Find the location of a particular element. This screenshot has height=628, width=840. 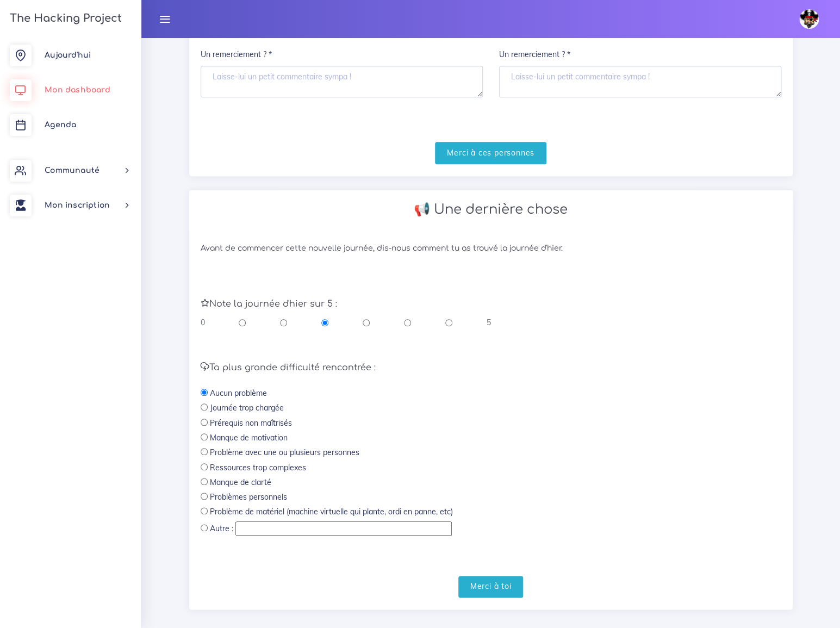

span: Agenda is located at coordinates (60, 125).